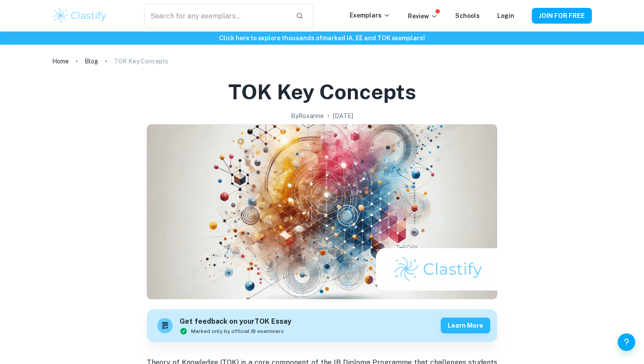 This screenshot has width=644, height=364. What do you see at coordinates (627, 343) in the screenshot?
I see `button: Help and Feedback` at bounding box center [627, 343].